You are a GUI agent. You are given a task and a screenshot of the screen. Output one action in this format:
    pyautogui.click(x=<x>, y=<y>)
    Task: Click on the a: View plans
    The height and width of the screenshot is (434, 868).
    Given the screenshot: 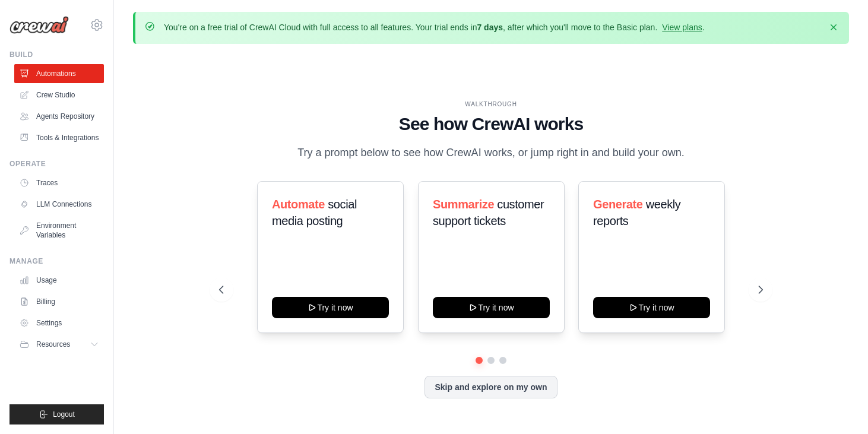 What is the action you would take?
    pyautogui.click(x=682, y=27)
    